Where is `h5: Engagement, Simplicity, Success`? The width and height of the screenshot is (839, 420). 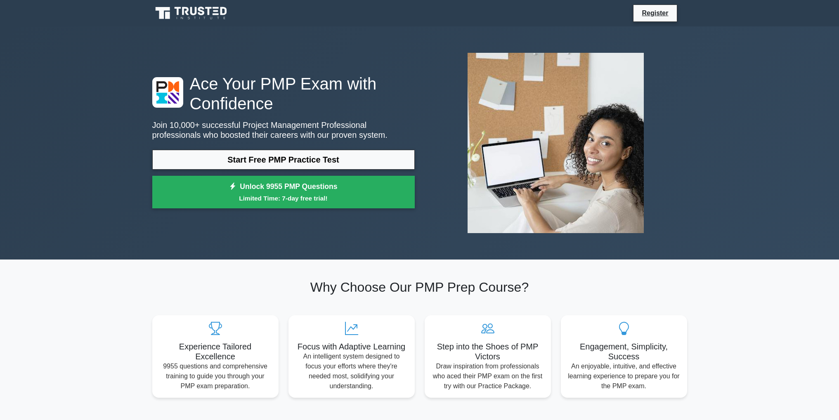
h5: Engagement, Simplicity, Success is located at coordinates (624, 352).